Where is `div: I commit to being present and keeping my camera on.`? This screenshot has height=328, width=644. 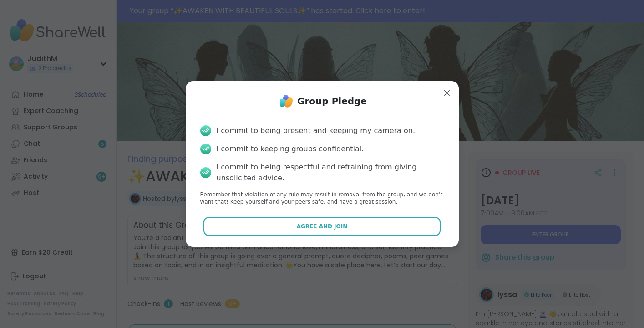 div: I commit to being present and keeping my camera on. is located at coordinates (316, 131).